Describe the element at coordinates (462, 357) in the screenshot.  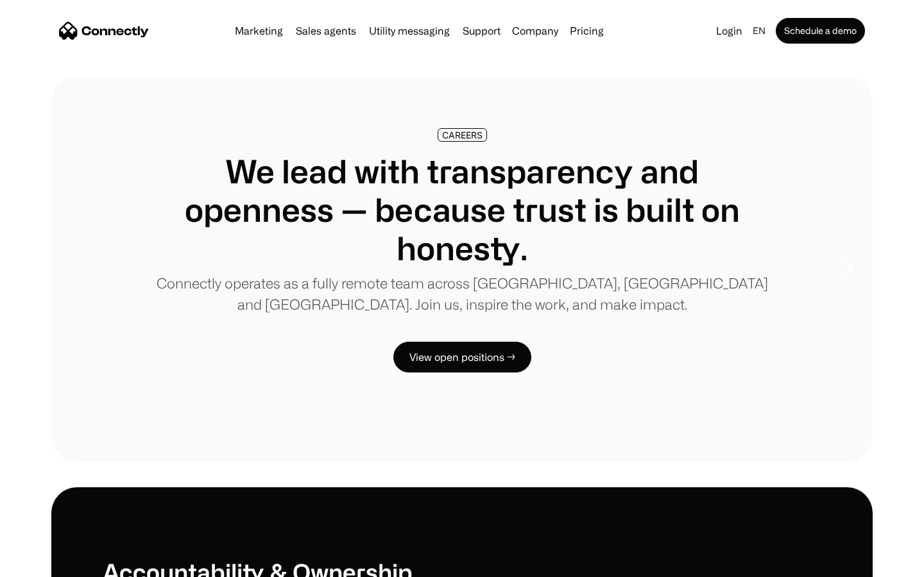
I see `a: View open positions →` at that location.